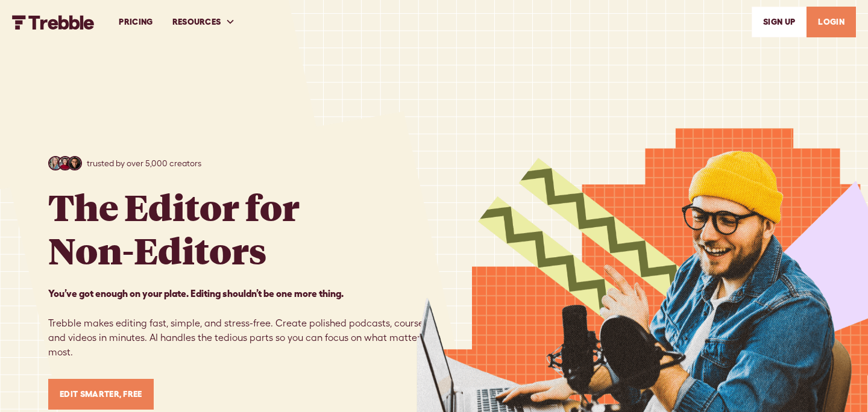  Describe the element at coordinates (53, 21) in the screenshot. I see `a: home` at that location.